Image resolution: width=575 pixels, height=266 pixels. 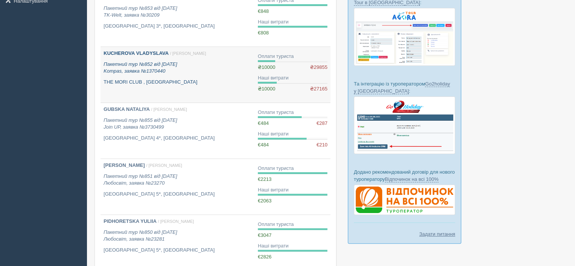 What do you see at coordinates (404, 200) in the screenshot?
I see `img: %D0%B4%D0%BE%D0%B3%D0%BE%D0%B2%D1%96%D1%80-%D0%B2%D1%96%D0%B4%D0%BF%D0%BE%D1%87%D0%B8%D0%BD%D0%BE...` at bounding box center [404, 200].